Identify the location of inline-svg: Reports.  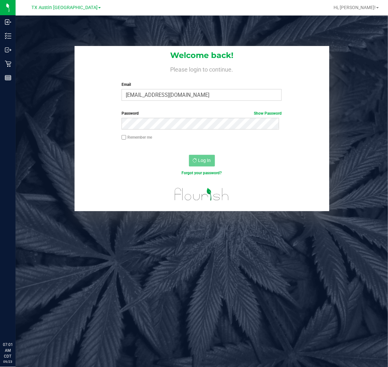
(8, 78).